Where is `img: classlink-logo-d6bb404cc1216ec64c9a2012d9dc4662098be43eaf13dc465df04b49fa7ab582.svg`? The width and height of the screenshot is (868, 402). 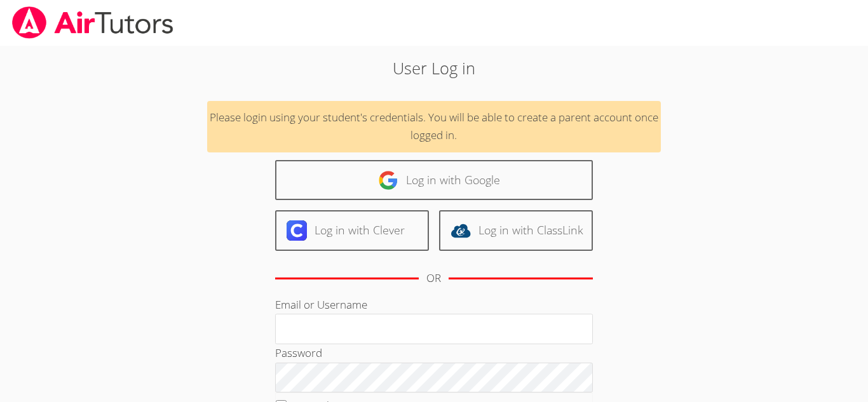
img: classlink-logo-d6bb404cc1216ec64c9a2012d9dc4662098be43eaf13dc465df04b49fa7ab582.svg is located at coordinates (461, 231).